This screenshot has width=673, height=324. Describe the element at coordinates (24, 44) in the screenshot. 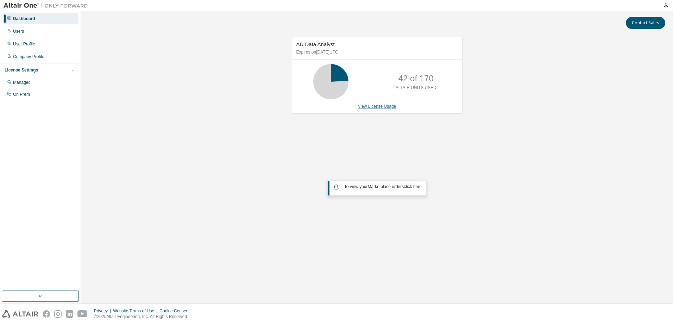

I see `div: User Profile` at that location.